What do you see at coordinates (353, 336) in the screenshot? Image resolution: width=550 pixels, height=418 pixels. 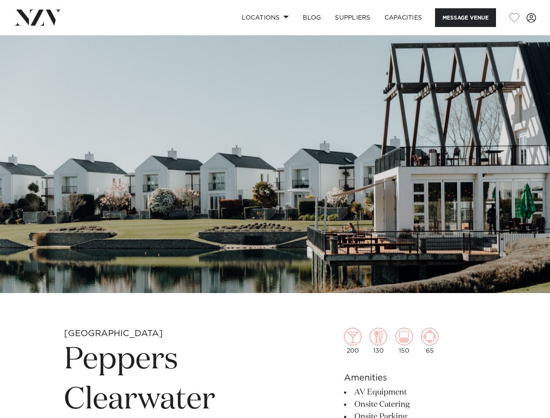 I see `img: cocktail.png` at bounding box center [353, 336].